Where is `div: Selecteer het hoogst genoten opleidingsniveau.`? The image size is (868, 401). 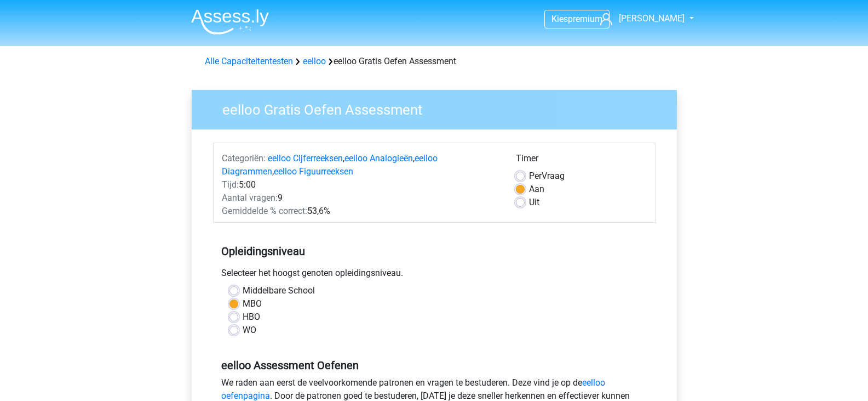 div: Selecteer het hoogst genoten opleidingsniveau. is located at coordinates (434, 275).